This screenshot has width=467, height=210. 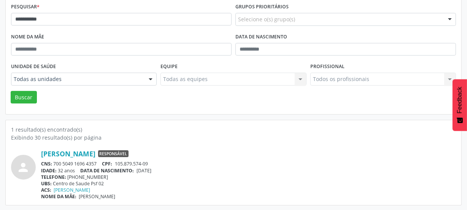 I want to click on span: TELEFONE:, so click(x=54, y=177).